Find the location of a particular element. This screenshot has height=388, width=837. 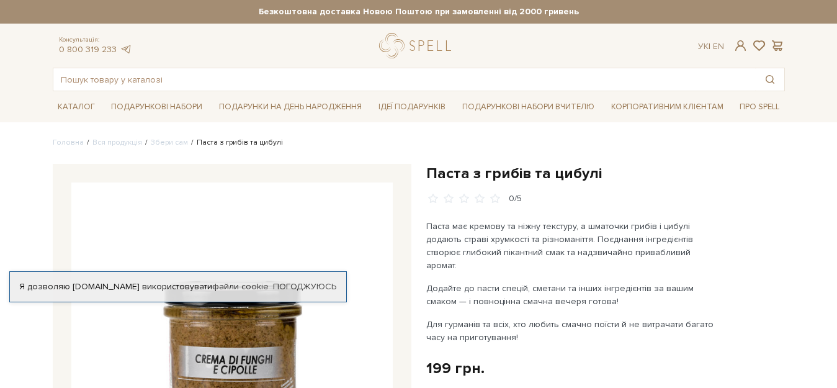

a: Погоджуюсь is located at coordinates (305, 287).